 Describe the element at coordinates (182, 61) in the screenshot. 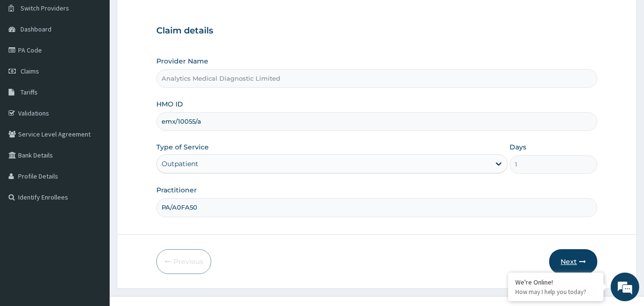

I see `label: Provider Name` at that location.